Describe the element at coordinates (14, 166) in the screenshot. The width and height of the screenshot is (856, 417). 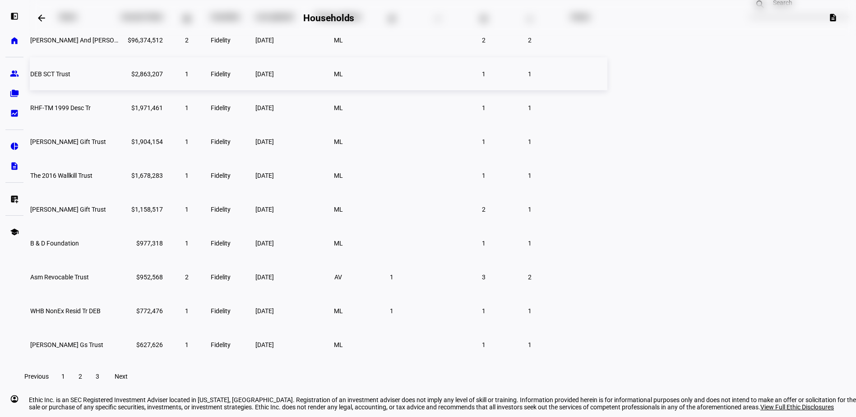
I see `a: description` at that location.